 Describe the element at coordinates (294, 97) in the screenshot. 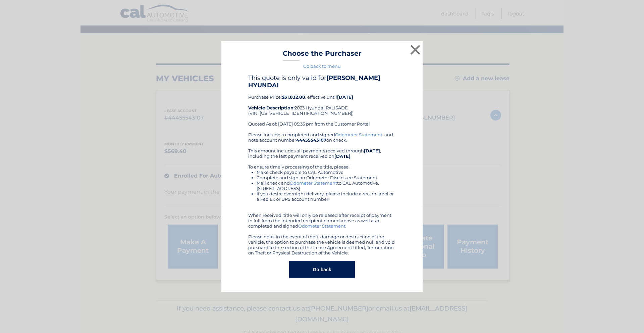

I see `b: $31,832.88` at that location.